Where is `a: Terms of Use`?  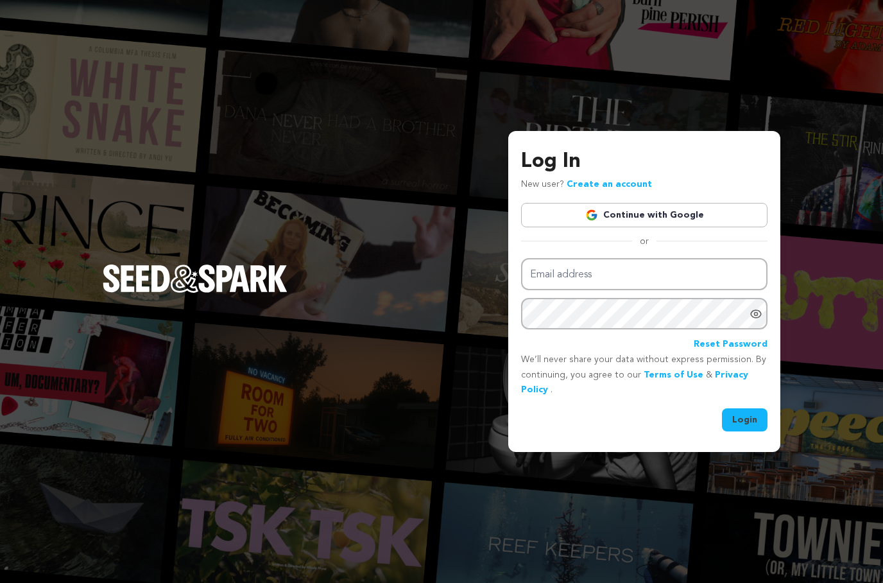
a: Terms of Use is located at coordinates (673, 375).